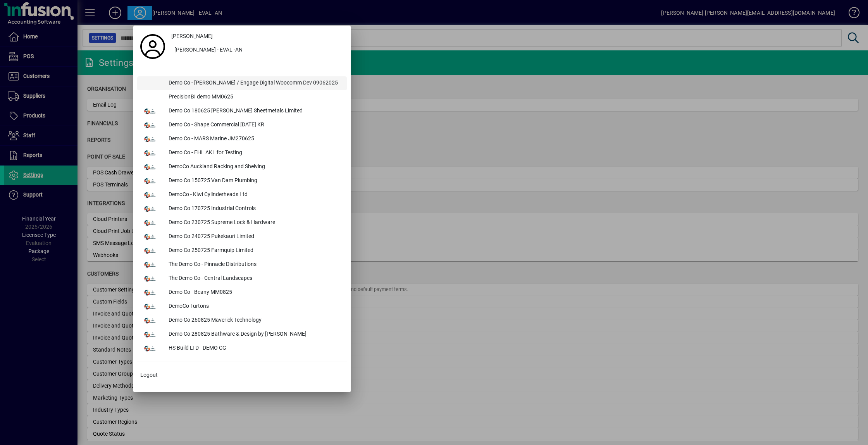  What do you see at coordinates (242, 153) in the screenshot?
I see `button: Demo Co - EHL AKL for Testing` at bounding box center [242, 153].